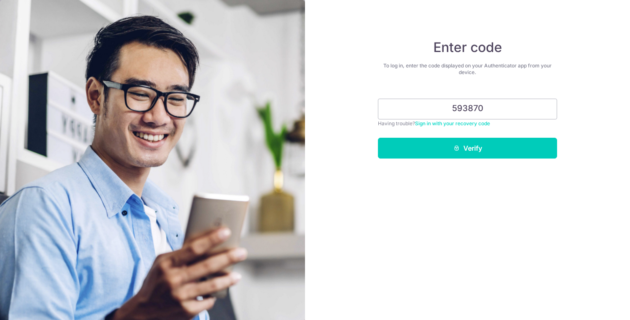  What do you see at coordinates (468, 124) in the screenshot?
I see `div: Having trouble?` at bounding box center [468, 124].